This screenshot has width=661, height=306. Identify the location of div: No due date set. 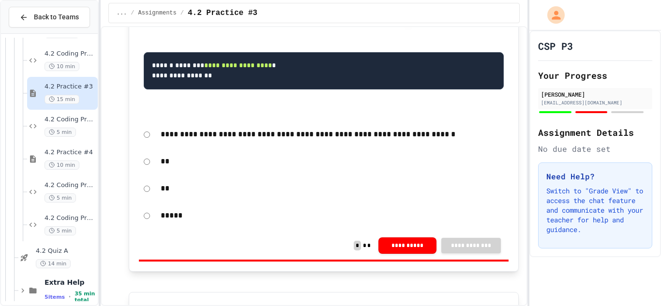
(595, 149).